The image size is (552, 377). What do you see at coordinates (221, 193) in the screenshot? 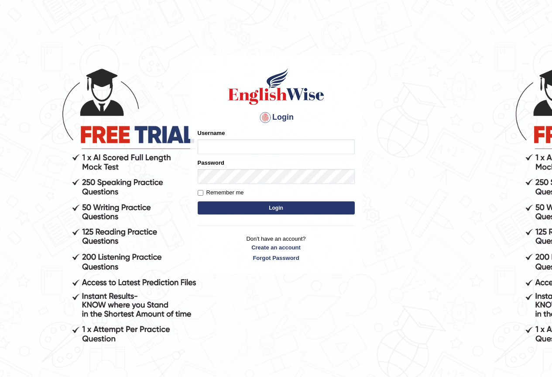
I see `label: Remember me` at bounding box center [221, 193].